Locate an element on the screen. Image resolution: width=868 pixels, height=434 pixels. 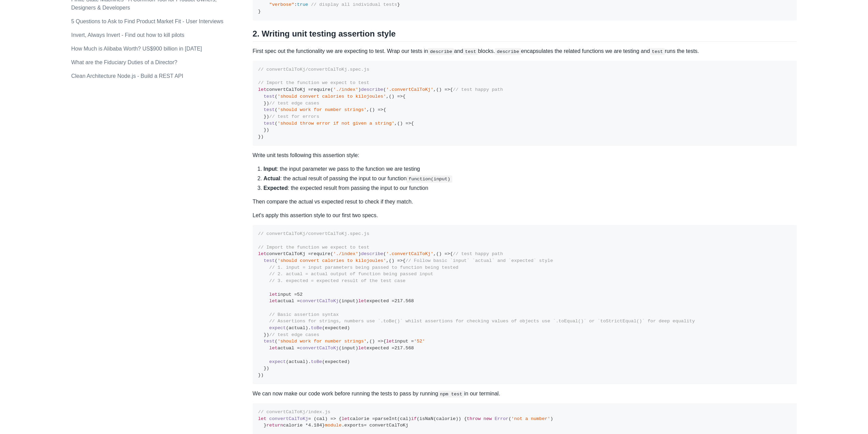
code: = ( ) => { calorie = (cal) ( (calorie)) { ( ) } calorie * } . = convertCalToKj is located at coordinates (405, 419).